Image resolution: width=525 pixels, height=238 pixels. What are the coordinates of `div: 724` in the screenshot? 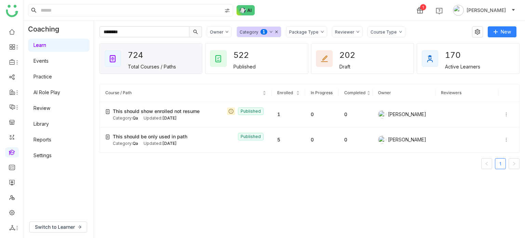 It's located at (140, 55).